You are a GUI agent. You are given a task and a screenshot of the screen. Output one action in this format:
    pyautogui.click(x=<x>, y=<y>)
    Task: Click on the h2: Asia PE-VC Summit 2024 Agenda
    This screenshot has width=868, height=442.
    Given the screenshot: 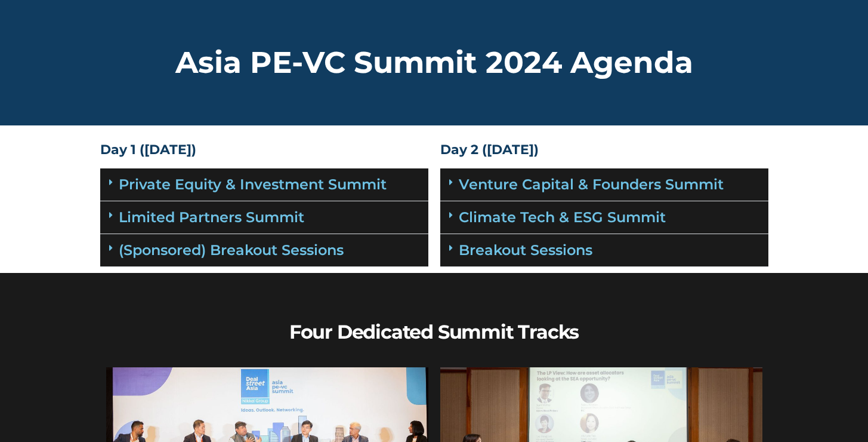 What is the action you would take?
    pyautogui.click(x=434, y=63)
    